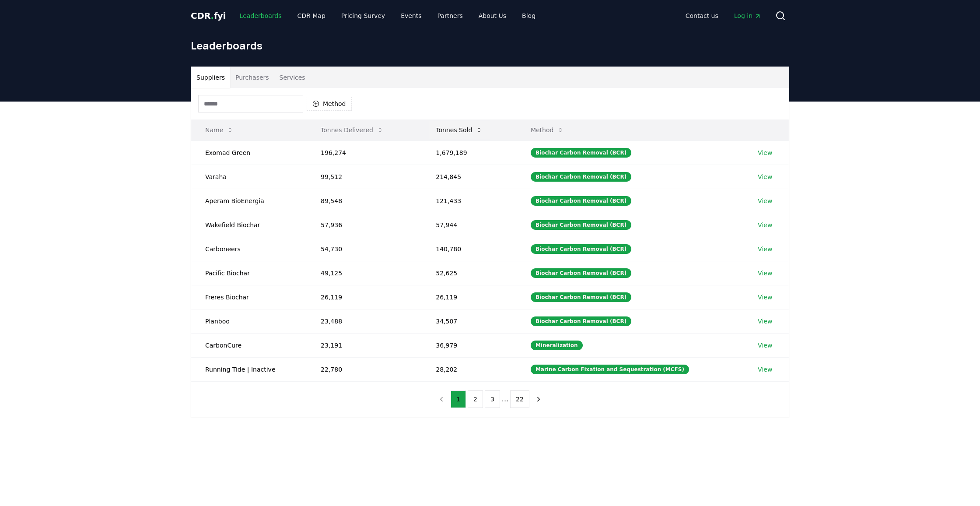 The height and width of the screenshot is (506, 980). Describe the element at coordinates (249, 272) in the screenshot. I see `td: Pacific Biochar` at that location.